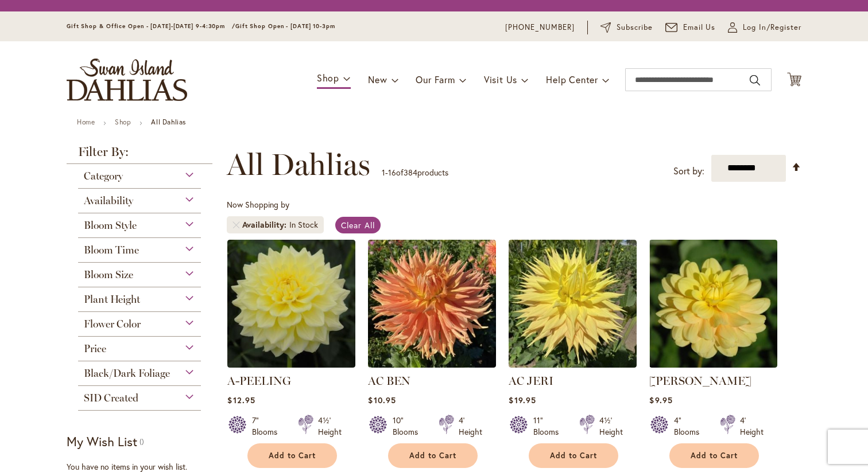 The height and width of the screenshot is (472, 868). Describe the element at coordinates (268, 426) in the screenshot. I see `div: 7" Blooms` at that location.